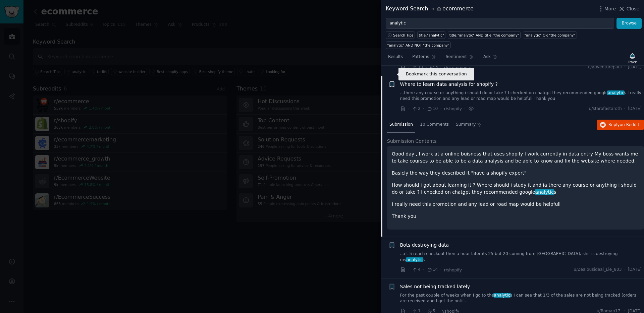 This screenshot has height=313, width=644. Describe the element at coordinates (402, 125) in the screenshot. I see `span: Submission` at that location.